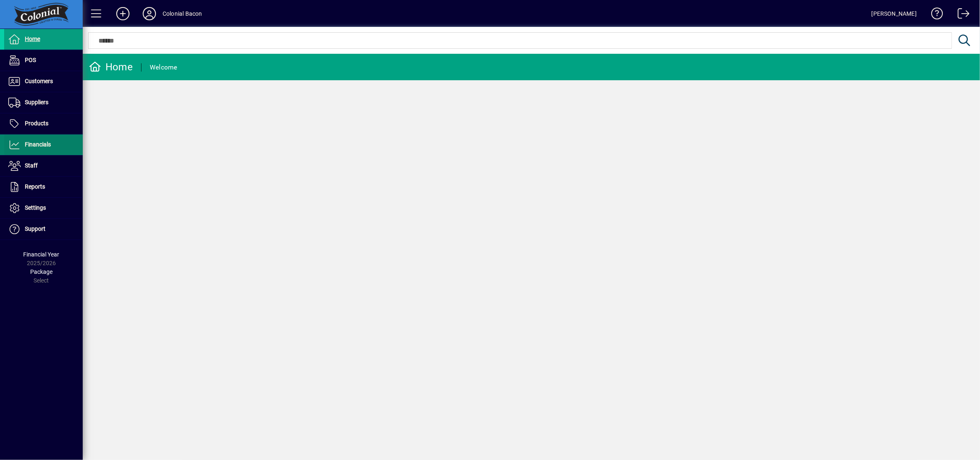 This screenshot has width=980, height=460. I want to click on span: Financial Year, so click(42, 255).